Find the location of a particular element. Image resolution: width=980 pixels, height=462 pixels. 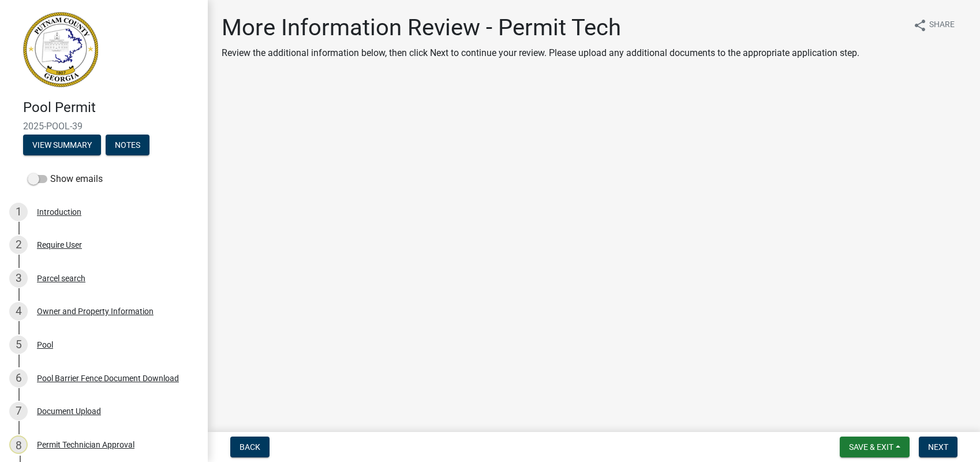

i: share is located at coordinates (920, 25).